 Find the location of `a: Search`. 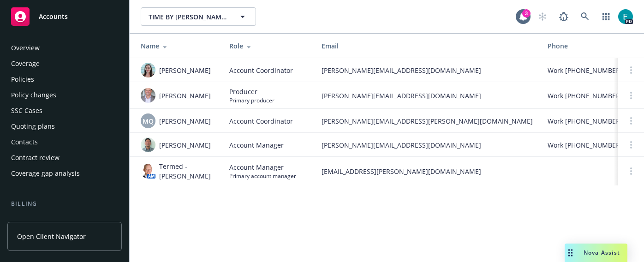

a: Search is located at coordinates (585, 16).